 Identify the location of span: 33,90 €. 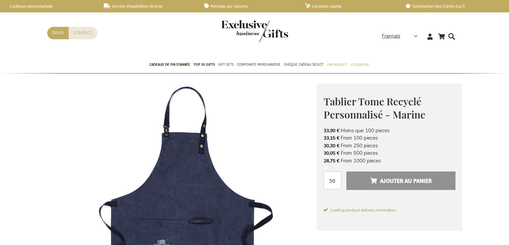
(332, 130).